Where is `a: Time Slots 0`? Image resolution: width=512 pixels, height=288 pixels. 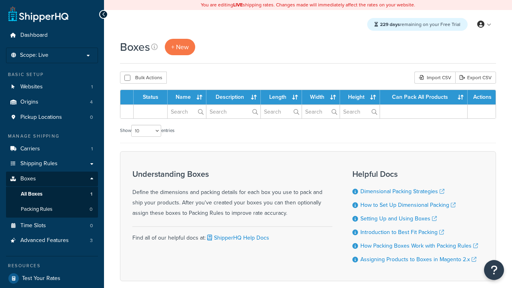 a: Time Slots 0 is located at coordinates (52, 225).